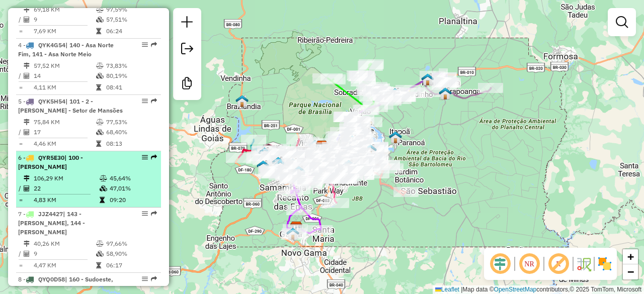 The width and height of the screenshot is (644, 294). Describe the element at coordinates (296, 228) in the screenshot. I see `img: CDD Brasilia - BR` at that location.